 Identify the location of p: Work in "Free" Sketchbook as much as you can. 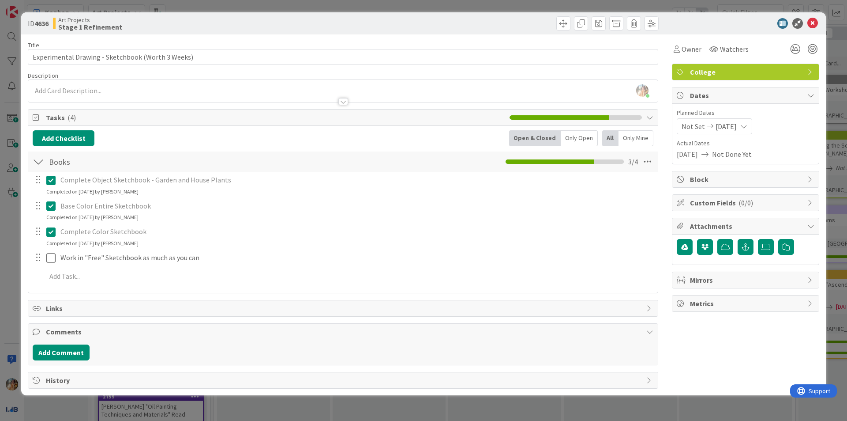
(356, 257).